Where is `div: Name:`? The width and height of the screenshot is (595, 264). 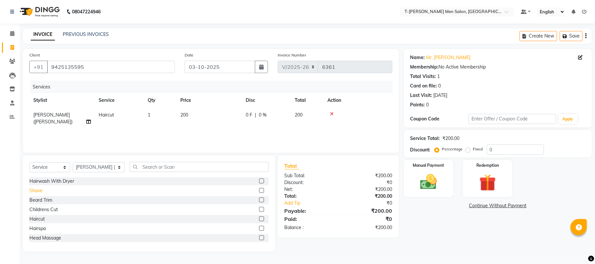 div: Name: is located at coordinates (418, 58).